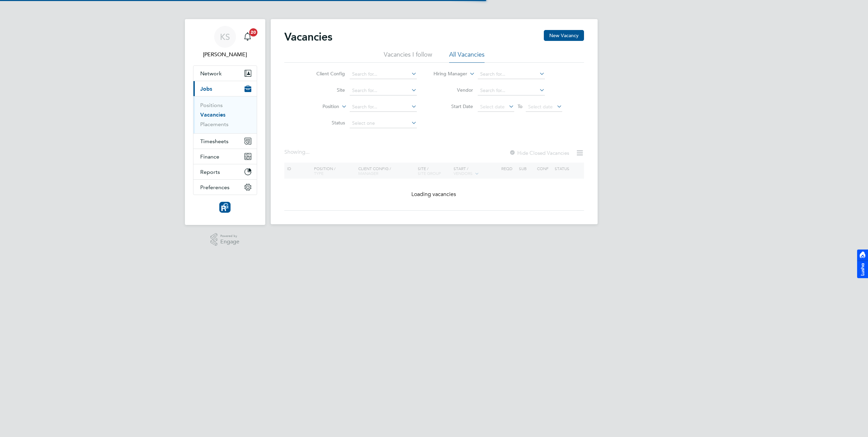 The height and width of the screenshot is (437, 868). I want to click on span: 20, so click(253, 32).